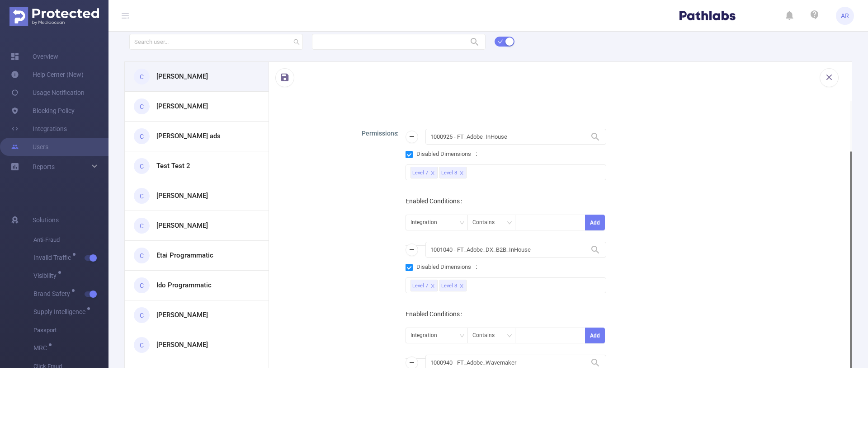 Image resolution: width=868 pixels, height=422 pixels. I want to click on a: Usage Notification, so click(48, 93).